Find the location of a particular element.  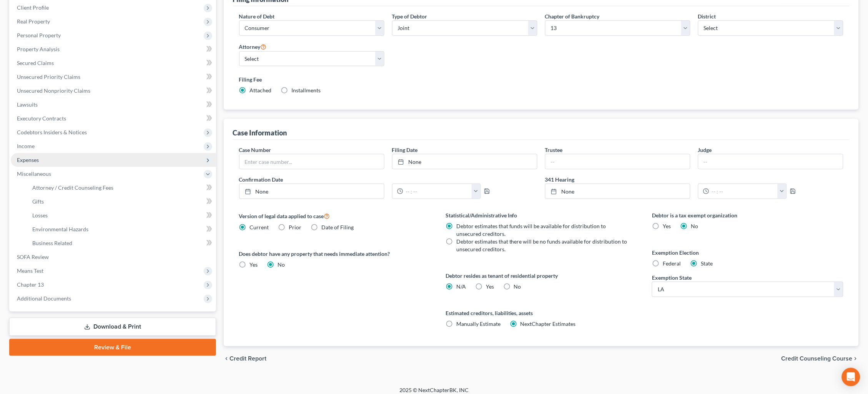

span: Installments is located at coordinates (306, 90).